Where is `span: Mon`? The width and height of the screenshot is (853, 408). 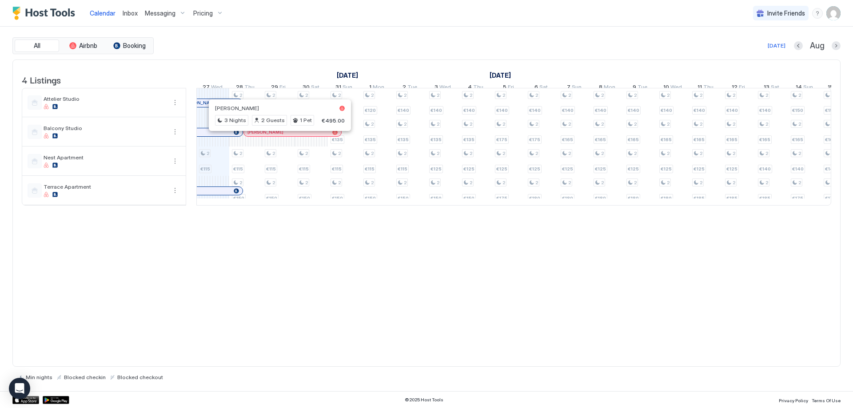 span: Mon is located at coordinates (610, 88).